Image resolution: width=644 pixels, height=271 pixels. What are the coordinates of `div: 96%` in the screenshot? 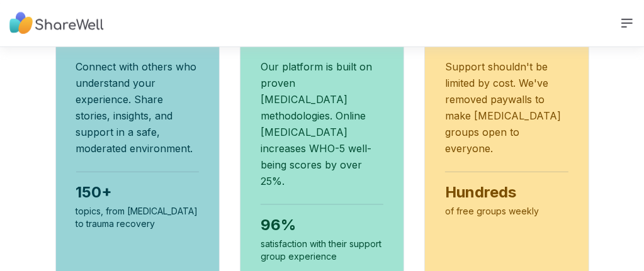 It's located at (322, 225).